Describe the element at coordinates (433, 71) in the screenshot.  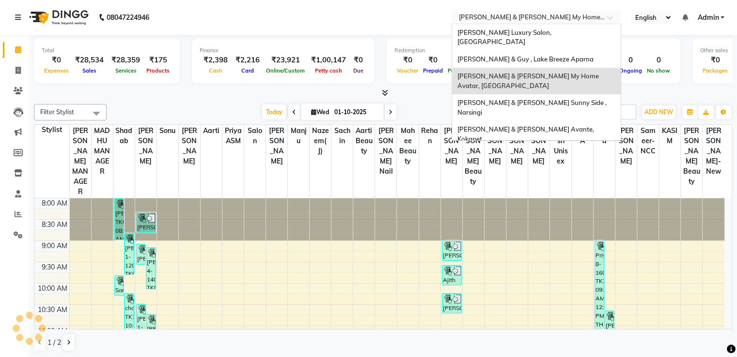
I see `span: Prepaid` at that location.